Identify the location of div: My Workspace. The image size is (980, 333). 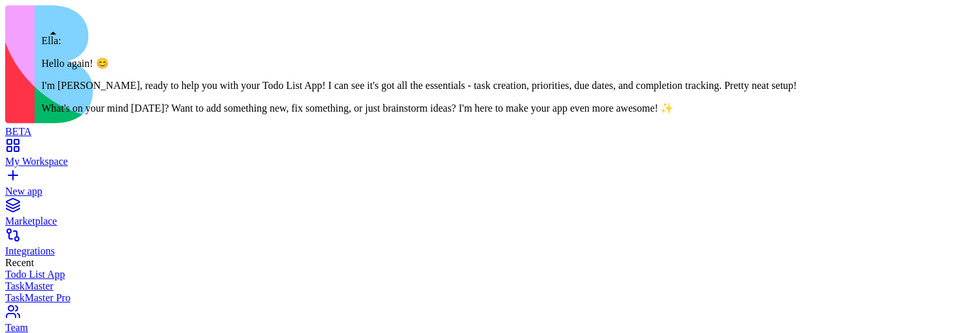
(490, 161).